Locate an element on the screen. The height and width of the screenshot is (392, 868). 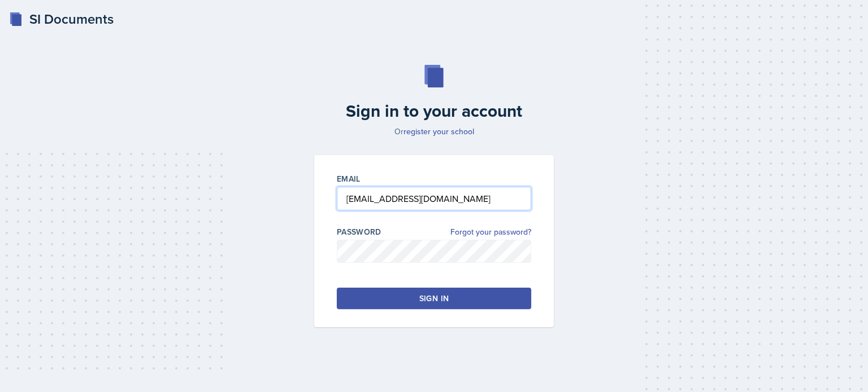
label: Password is located at coordinates (359, 232).